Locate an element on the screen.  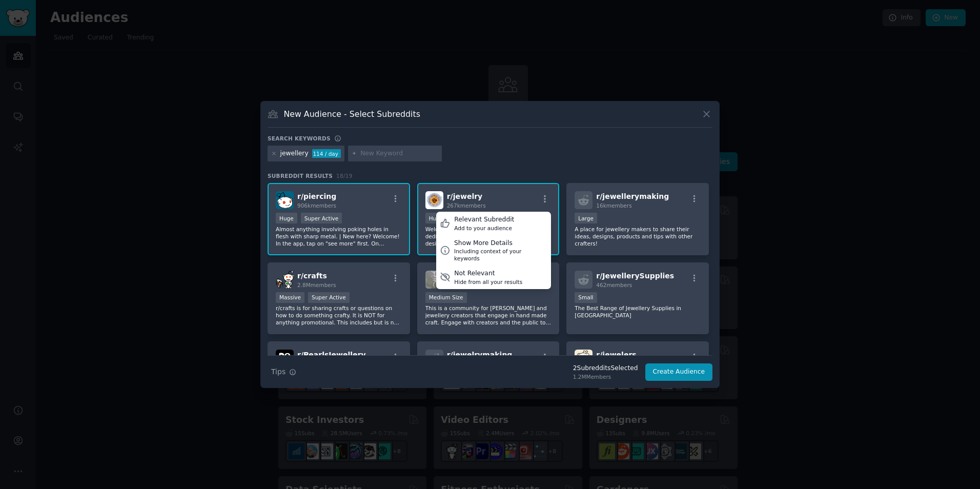
div: Show More Details is located at coordinates (501, 244).